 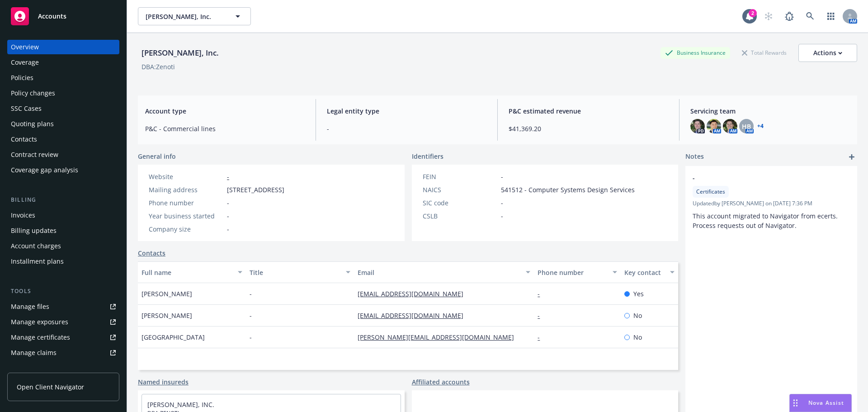 I want to click on div: Total Rewards, so click(x=765, y=53).